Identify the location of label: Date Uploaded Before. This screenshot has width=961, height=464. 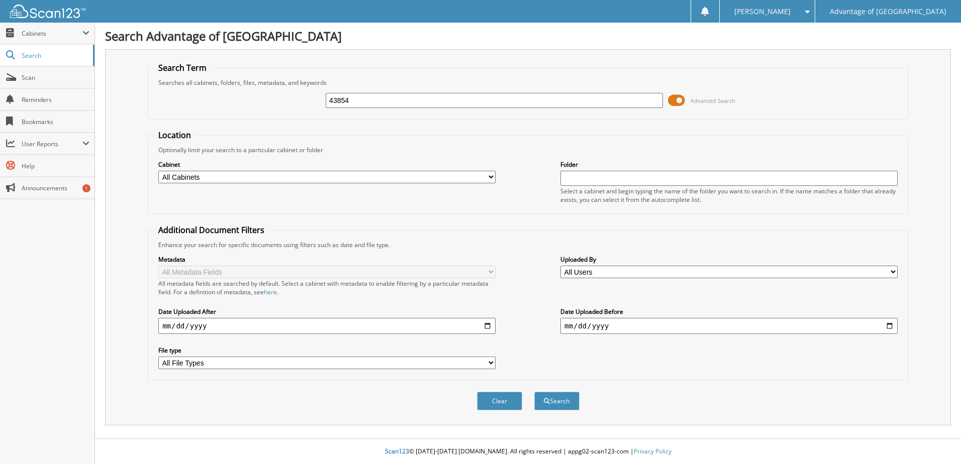
(729, 312).